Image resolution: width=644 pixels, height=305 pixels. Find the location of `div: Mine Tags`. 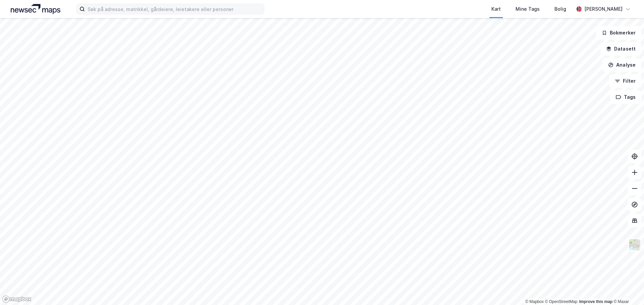

div: Mine Tags is located at coordinates (528, 9).